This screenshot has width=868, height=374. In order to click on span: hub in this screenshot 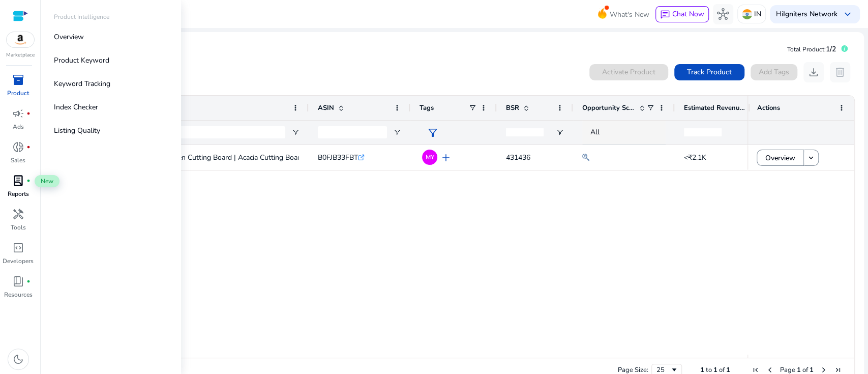, I will do `click(723, 14)`.